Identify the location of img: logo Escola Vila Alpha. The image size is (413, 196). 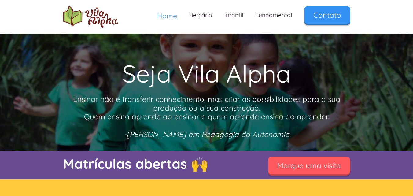
(90, 17).